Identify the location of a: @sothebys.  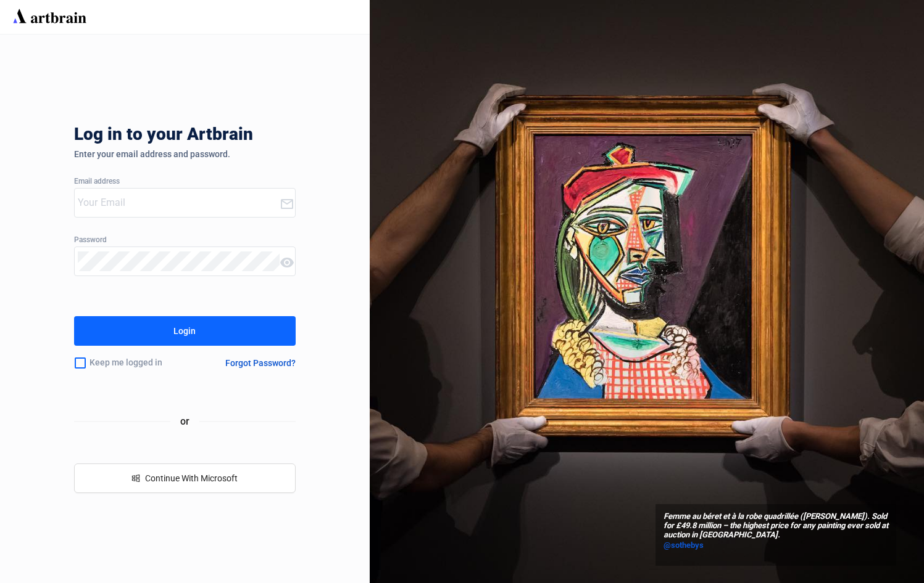
(776, 546).